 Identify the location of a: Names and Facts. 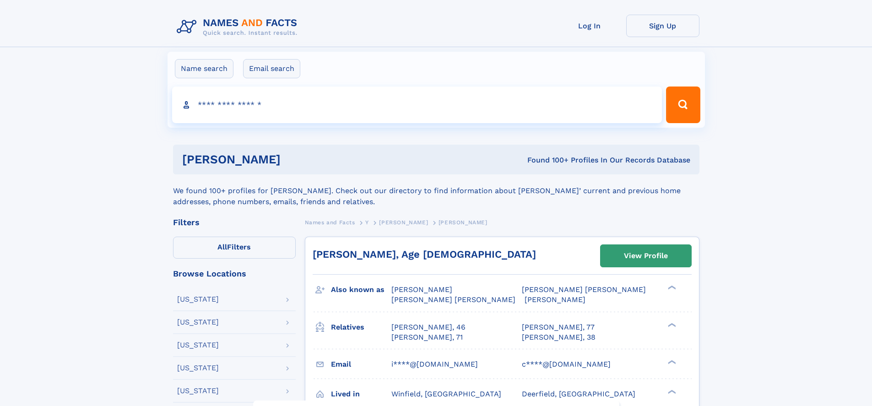
(330, 222).